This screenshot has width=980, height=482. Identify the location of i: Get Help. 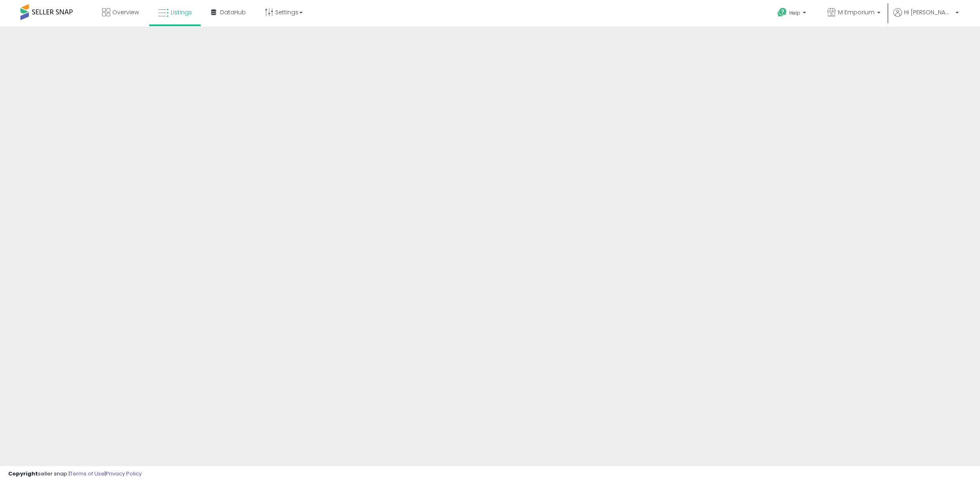
(782, 13).